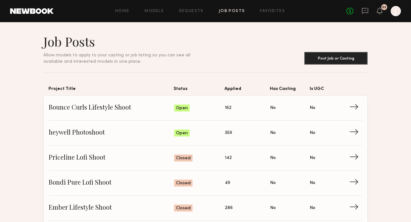  I want to click on span: Priceline Lofi Shoot, so click(112, 158).